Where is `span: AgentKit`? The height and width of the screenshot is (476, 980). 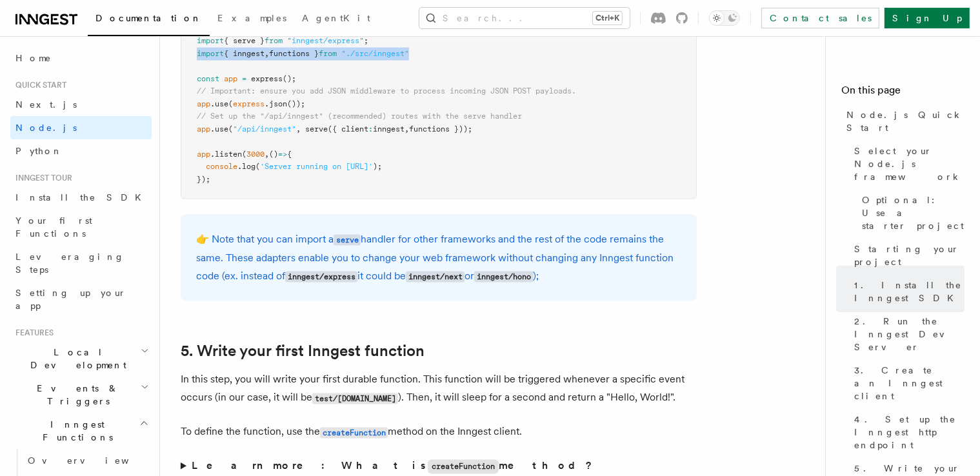 span: AgentKit is located at coordinates (336, 18).